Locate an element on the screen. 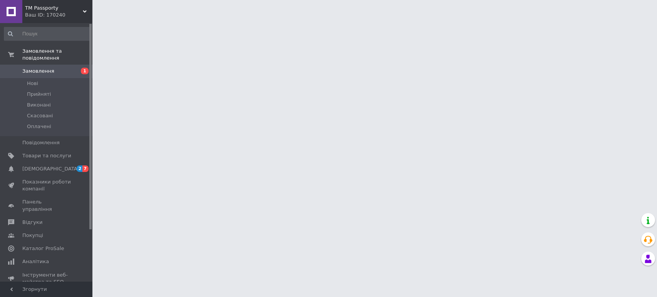 The height and width of the screenshot is (297, 657). span: Інструменти веб-майстра та SEO is located at coordinates (47, 279).